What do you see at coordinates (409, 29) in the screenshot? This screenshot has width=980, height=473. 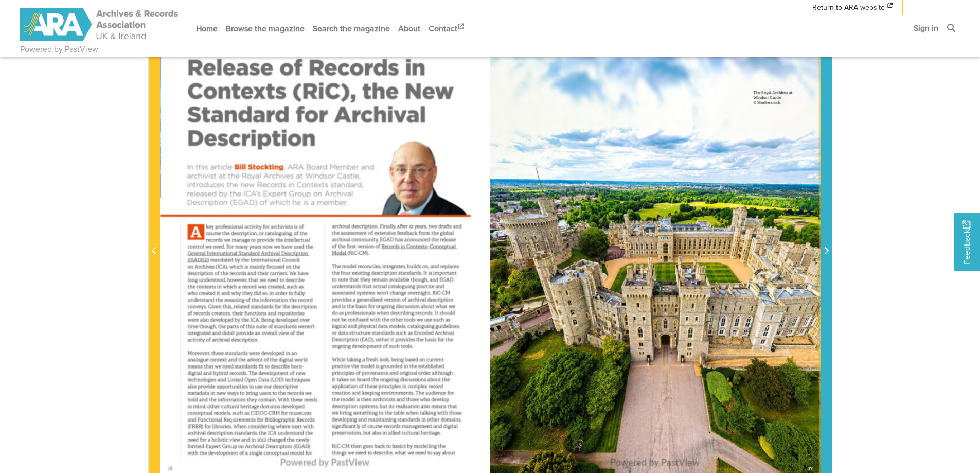 I see `a: About` at bounding box center [409, 29].